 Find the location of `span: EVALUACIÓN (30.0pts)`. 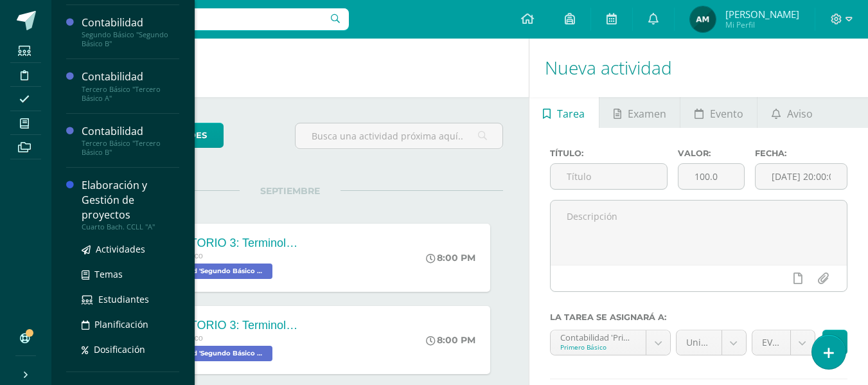

span: EVALUACIÓN (30.0pts) is located at coordinates (771, 342).